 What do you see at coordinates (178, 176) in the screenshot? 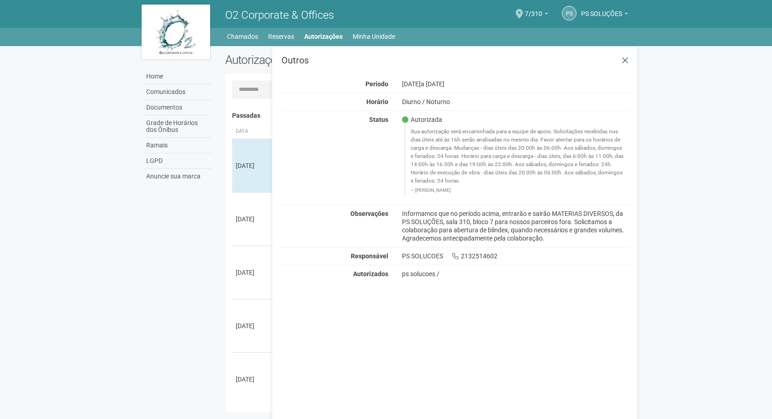
I see `a: Anuncie sua marca` at bounding box center [178, 176].